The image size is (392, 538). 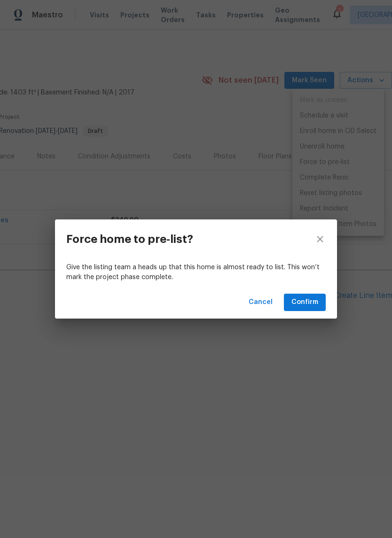 What do you see at coordinates (320, 239) in the screenshot?
I see `button: close` at bounding box center [320, 239].